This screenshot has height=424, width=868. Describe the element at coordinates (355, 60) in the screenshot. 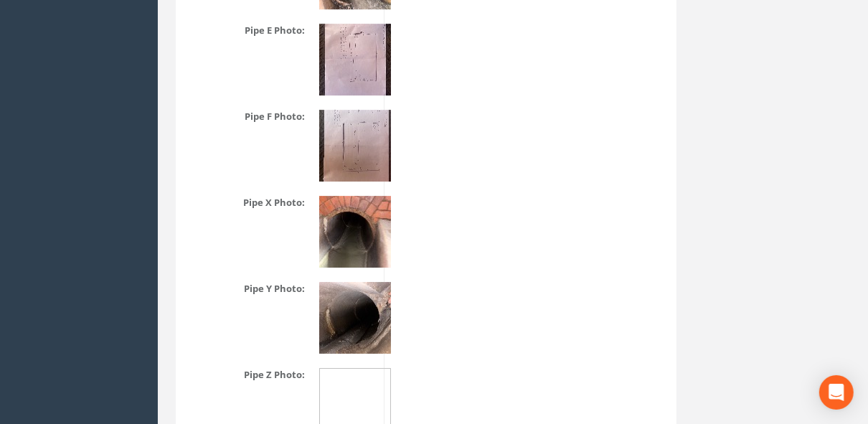

I see `img: bec1a9f6-5a19-8df8-1264-a16fea46fff4_576d18db-85e7-a320-653e-74cb824ab7d9_thumb.jpg` at that location.